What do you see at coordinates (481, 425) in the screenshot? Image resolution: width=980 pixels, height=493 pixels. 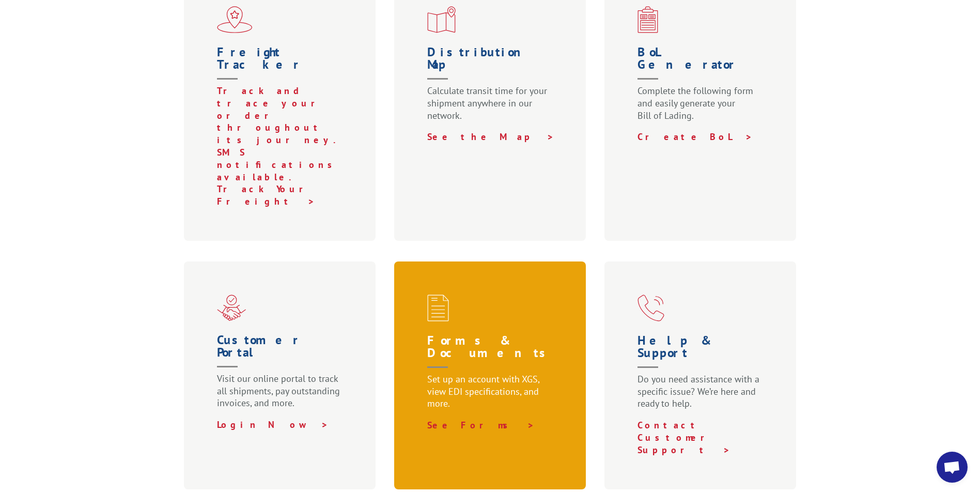 I see `a: See Forms >` at bounding box center [481, 425].